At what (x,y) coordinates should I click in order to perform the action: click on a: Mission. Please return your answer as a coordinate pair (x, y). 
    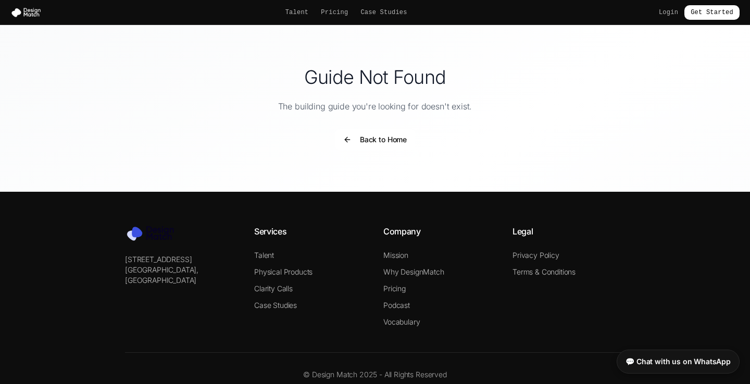
    Looking at the image, I should click on (396, 255).